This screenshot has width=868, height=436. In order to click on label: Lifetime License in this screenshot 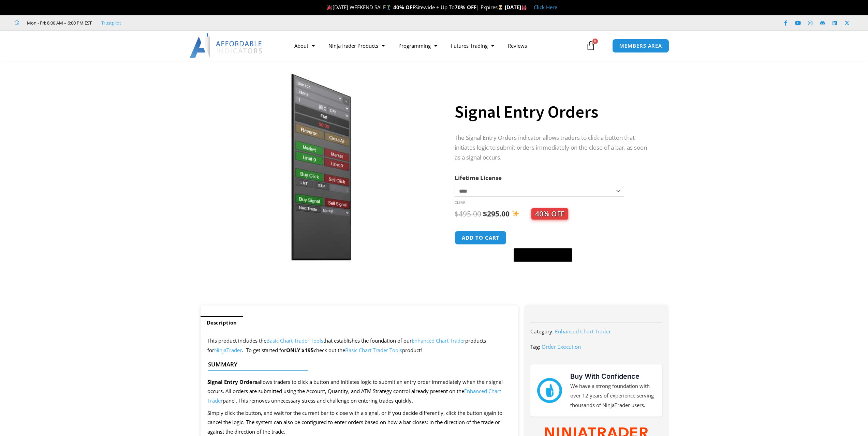, I will do `click(478, 178)`.